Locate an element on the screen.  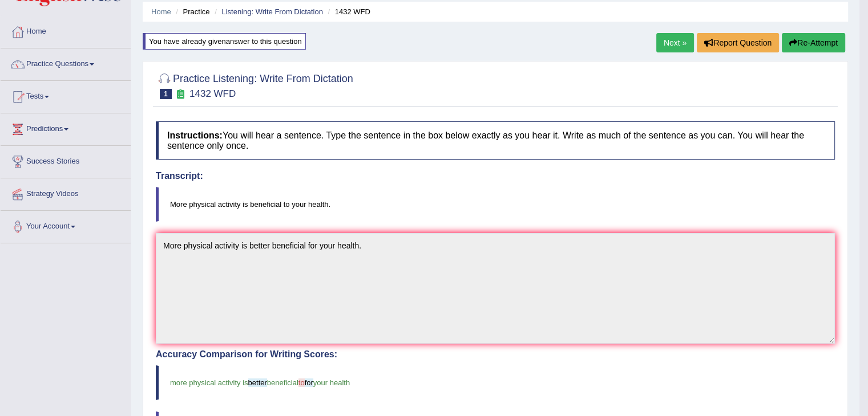
span: more physical activity is is located at coordinates (209, 382).